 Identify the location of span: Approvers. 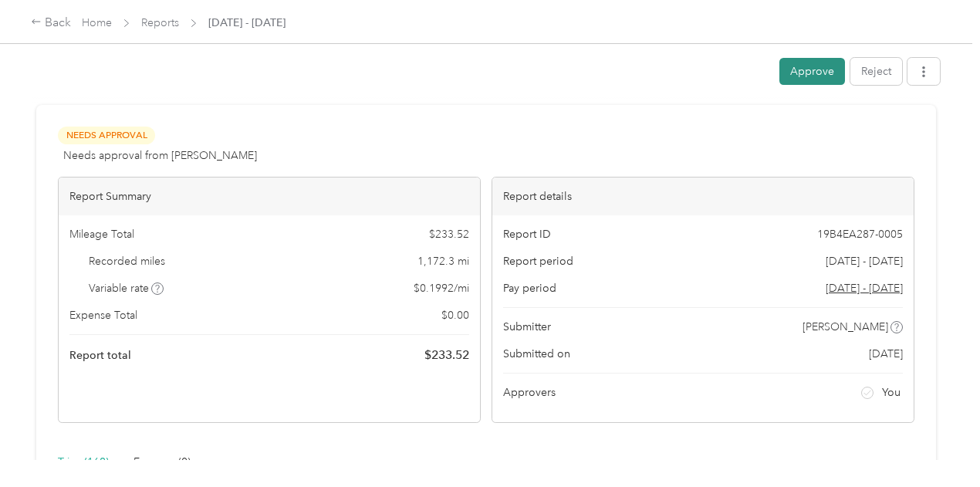
(529, 392).